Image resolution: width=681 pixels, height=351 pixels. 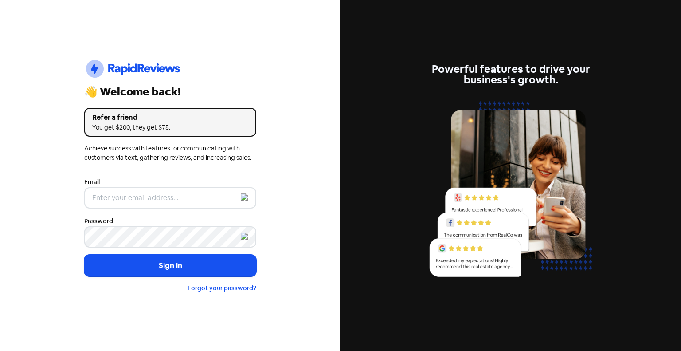 I want to click on div: Powerful features to drive your business's growth., so click(x=511, y=74).